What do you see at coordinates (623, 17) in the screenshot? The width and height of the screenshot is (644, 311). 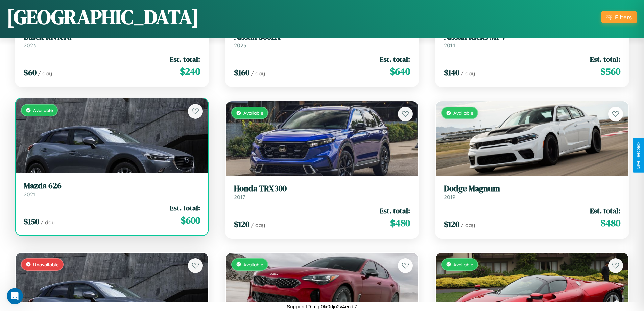 I see `div: Filters` at bounding box center [623, 17].